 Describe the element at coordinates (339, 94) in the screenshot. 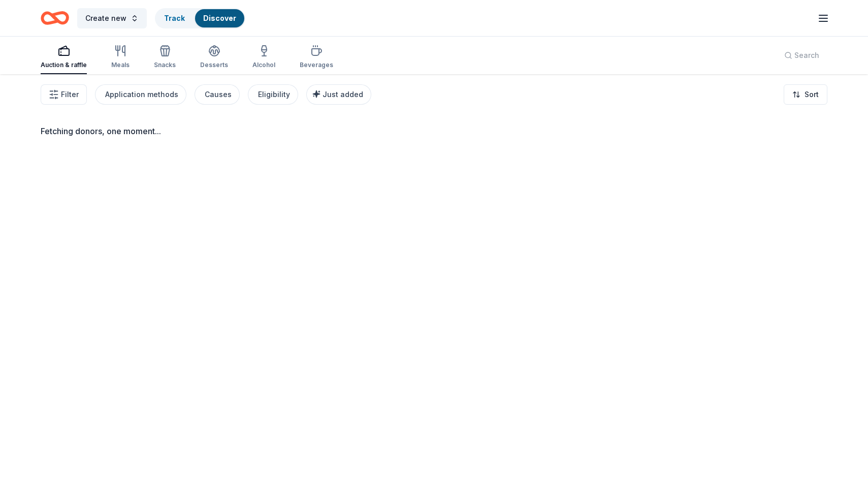

I see `button: Just added` at that location.